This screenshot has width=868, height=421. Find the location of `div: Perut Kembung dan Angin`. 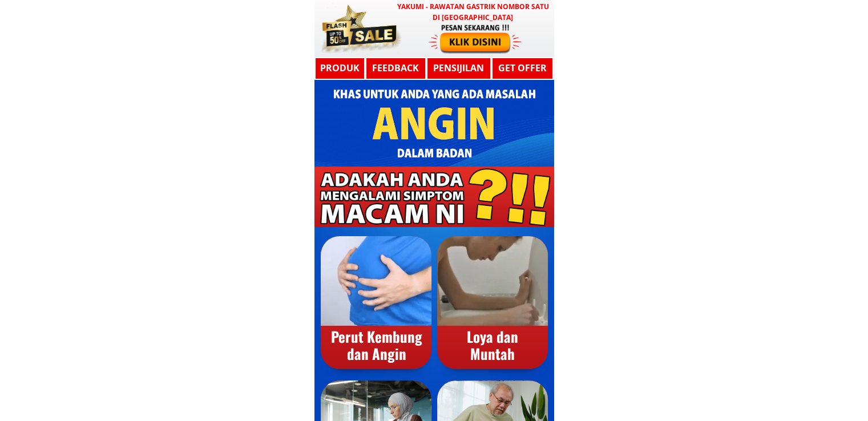

div: Perut Kembung dan Angin is located at coordinates (376, 345).